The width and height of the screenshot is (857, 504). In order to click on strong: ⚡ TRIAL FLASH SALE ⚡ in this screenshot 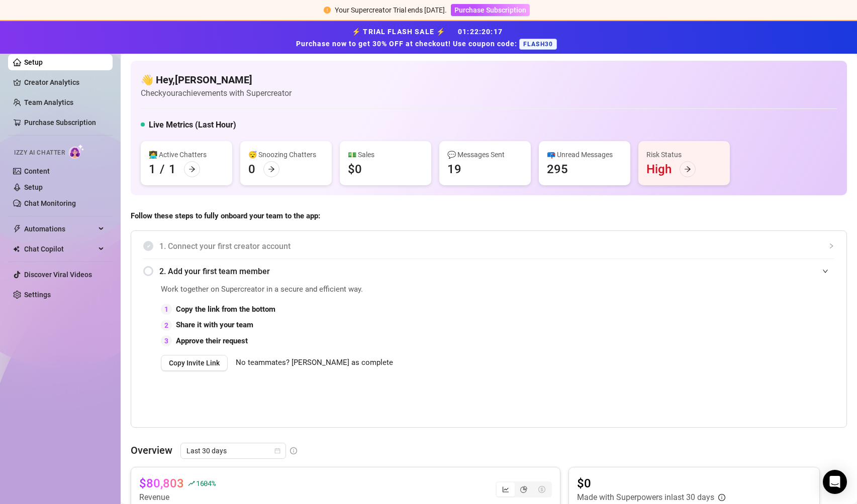, I will do `click(428, 38)`.